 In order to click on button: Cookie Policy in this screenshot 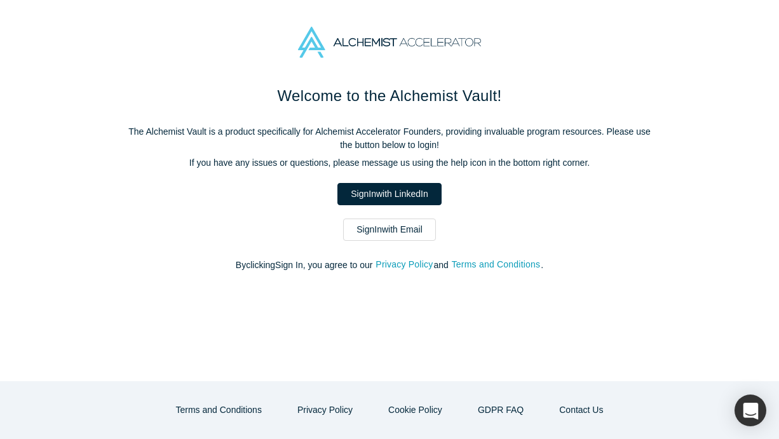, I will do `click(415, 410)`.